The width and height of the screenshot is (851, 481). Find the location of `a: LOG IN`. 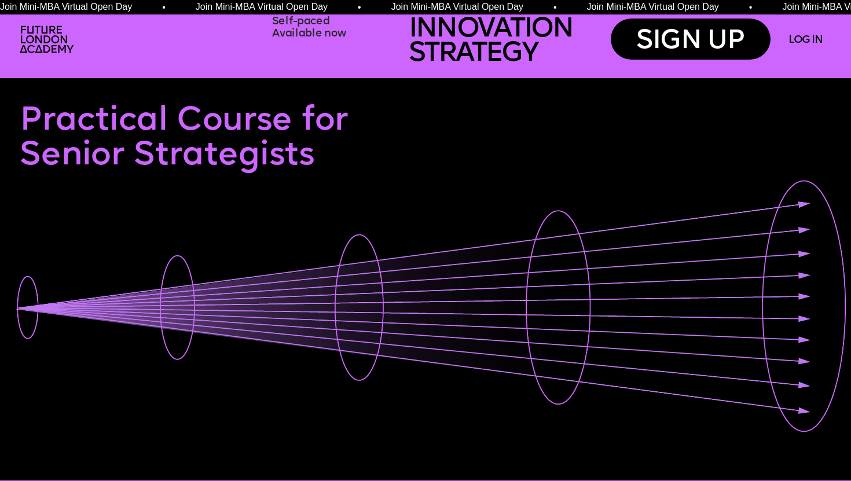

a: LOG IN is located at coordinates (817, 40).